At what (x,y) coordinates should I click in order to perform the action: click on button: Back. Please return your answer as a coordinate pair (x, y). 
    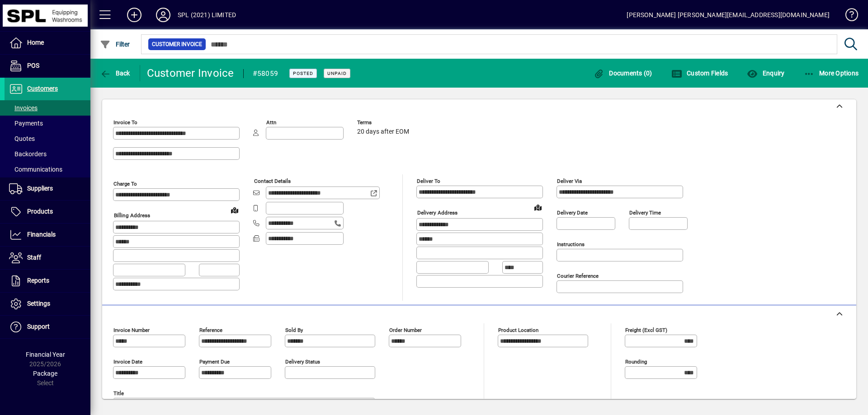
    Looking at the image, I should click on (115, 73).